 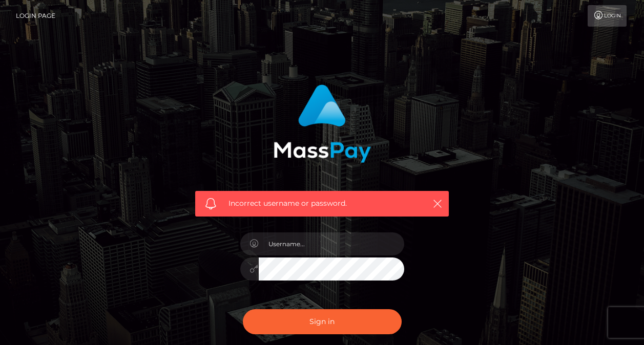 What do you see at coordinates (332, 244) in the screenshot?
I see `input: Username...` at bounding box center [332, 244].